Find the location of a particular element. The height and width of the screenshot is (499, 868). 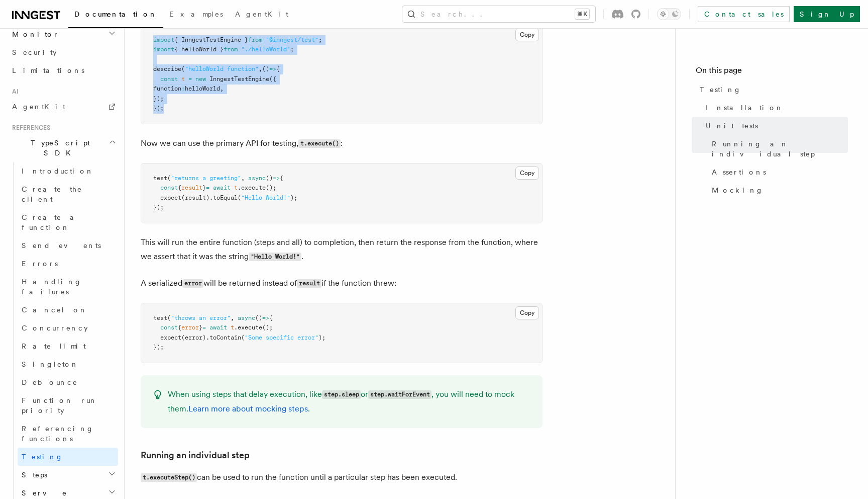

code: "Hello World!" is located at coordinates (275, 256).